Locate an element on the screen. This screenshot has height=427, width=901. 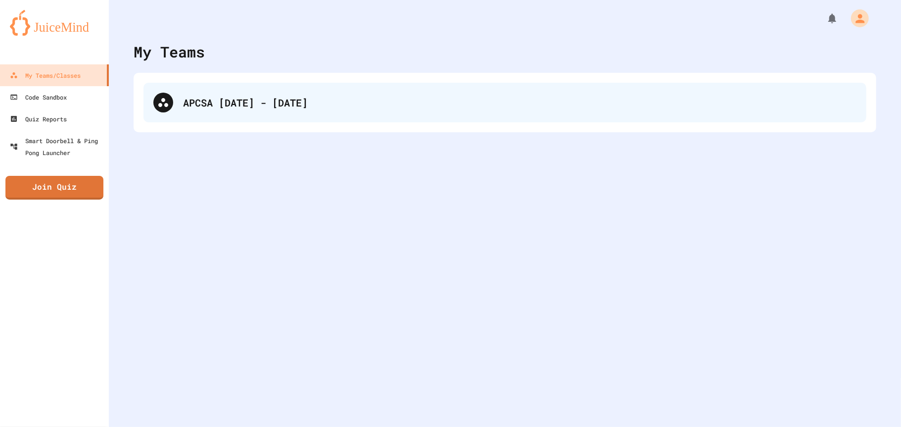
div: Quiz Reports is located at coordinates (38, 119).